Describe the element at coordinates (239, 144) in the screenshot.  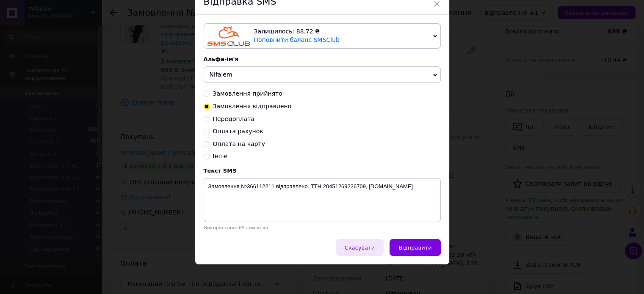
I see `span: Оплата на карту` at that location.